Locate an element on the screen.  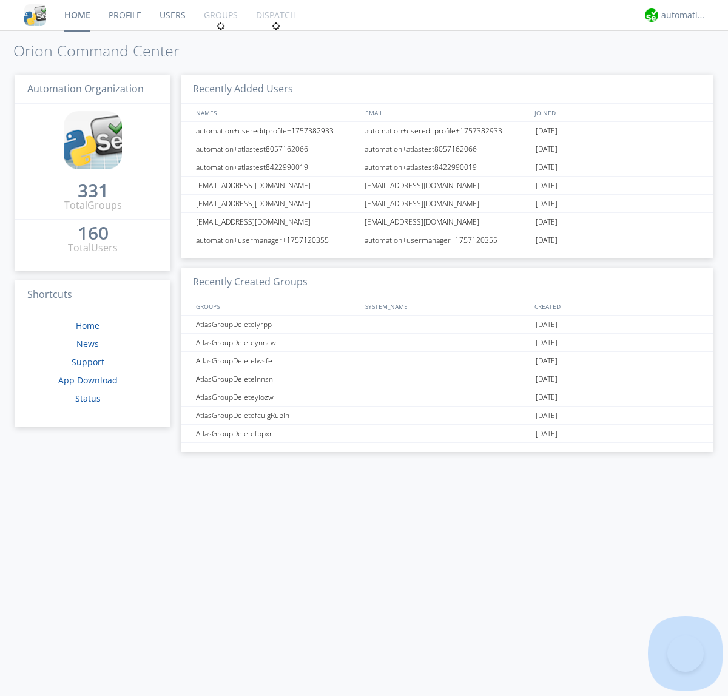
div: AtlasGroupDeletefbpxr is located at coordinates (277, 433).